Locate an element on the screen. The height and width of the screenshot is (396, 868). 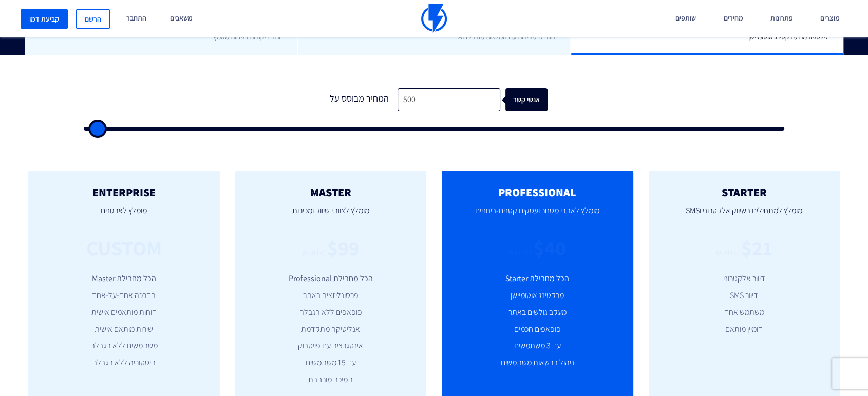
p: מומלץ לארגונים is located at coordinates (124, 216).